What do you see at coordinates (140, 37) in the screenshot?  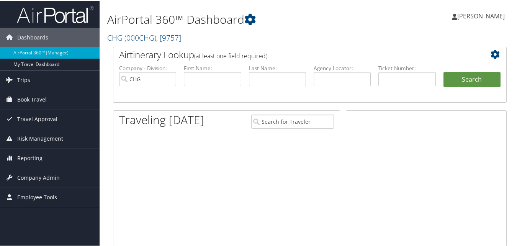 I see `span: ( 000CHG )` at bounding box center [140, 37].